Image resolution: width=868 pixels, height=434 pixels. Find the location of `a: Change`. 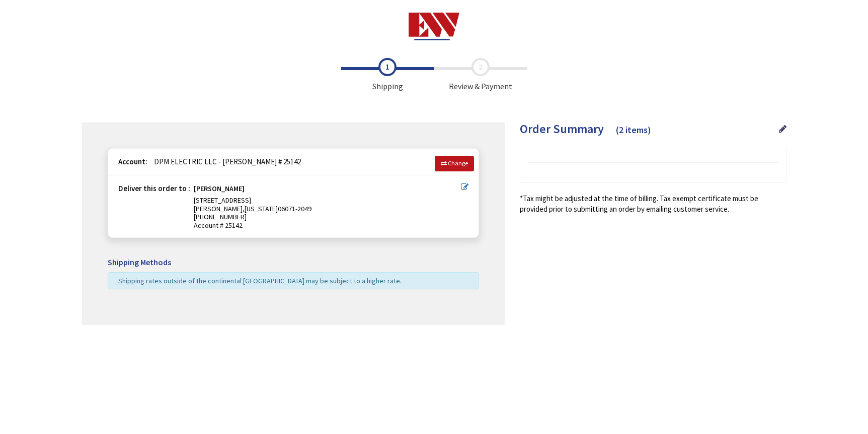

a: Change is located at coordinates (455, 163).